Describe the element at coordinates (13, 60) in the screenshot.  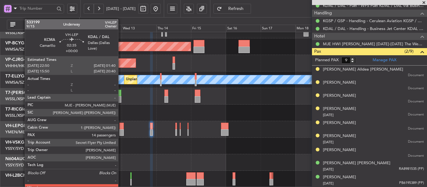
I see `span: VP-CJR` at that location.